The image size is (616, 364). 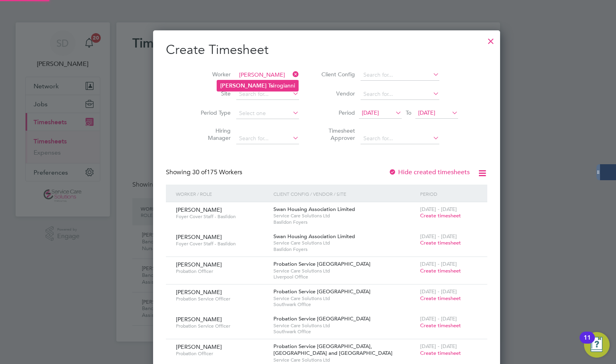 What do you see at coordinates (272, 85) in the screenshot?
I see `b: Tsi` at bounding box center [272, 85].